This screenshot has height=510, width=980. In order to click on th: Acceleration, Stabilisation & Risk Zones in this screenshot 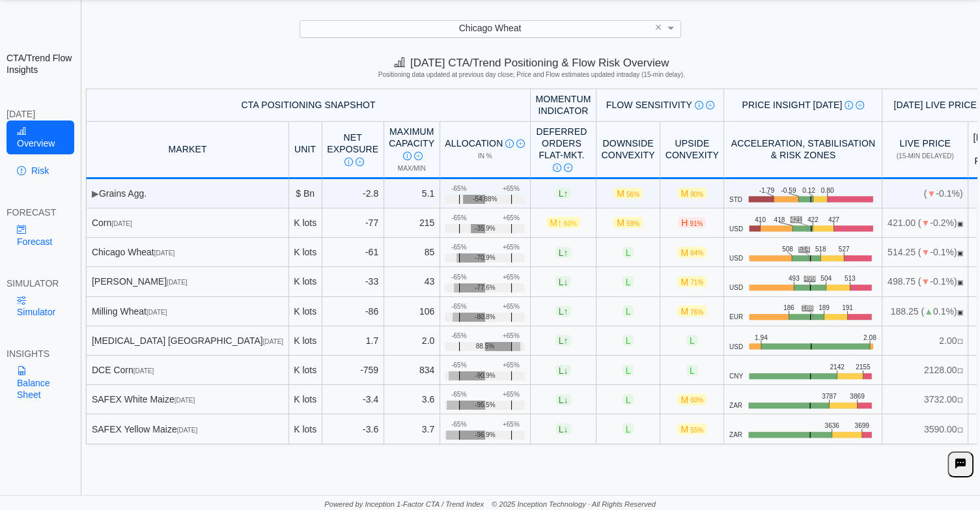, I will do `click(803, 151)`.